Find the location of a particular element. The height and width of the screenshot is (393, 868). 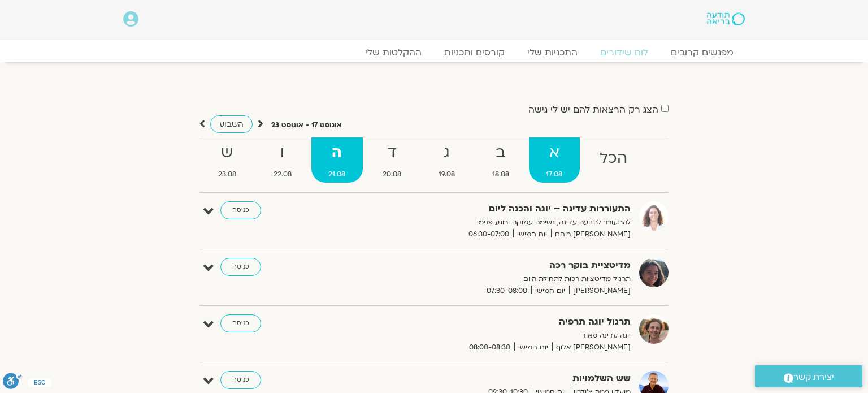

strong: תרגול יוגה תרפיה is located at coordinates (492, 322).